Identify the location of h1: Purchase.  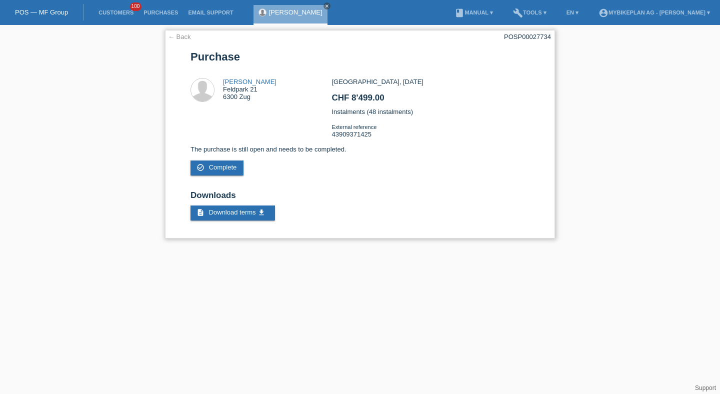
(360, 57).